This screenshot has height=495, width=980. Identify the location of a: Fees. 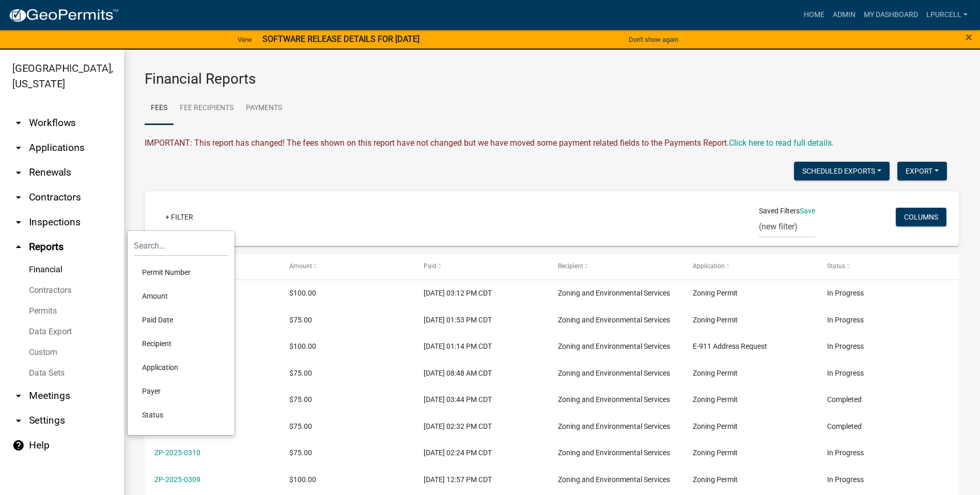
(159, 109).